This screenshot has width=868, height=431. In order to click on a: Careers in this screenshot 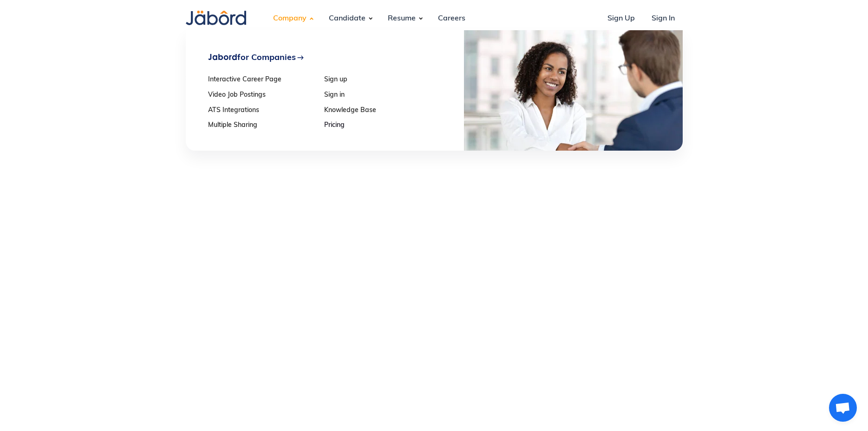, I will do `click(451, 19)`.